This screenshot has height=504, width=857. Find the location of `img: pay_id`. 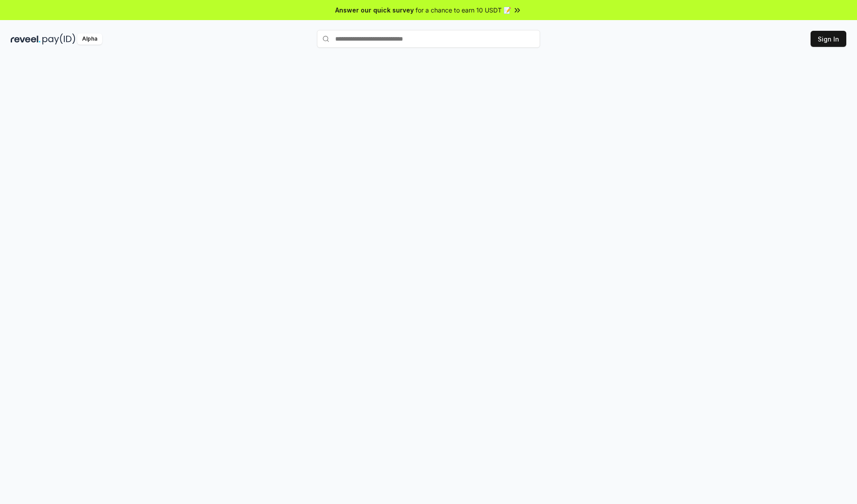

img: pay_id is located at coordinates (59, 39).